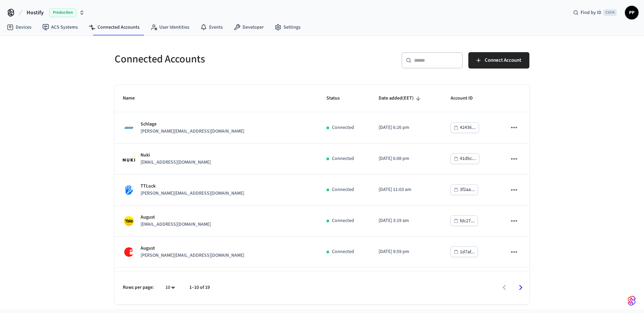 This screenshot has height=313, width=644. Describe the element at coordinates (632, 13) in the screenshot. I see `button: PP` at that location.